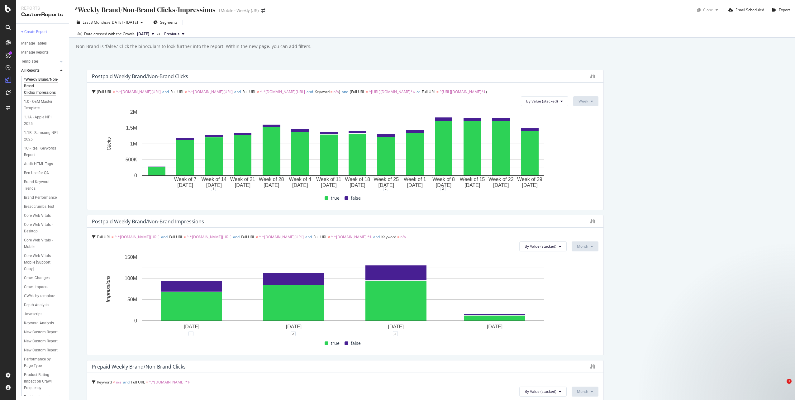 The height and width of the screenshot is (400, 795). I want to click on button: Previous, so click(174, 34).